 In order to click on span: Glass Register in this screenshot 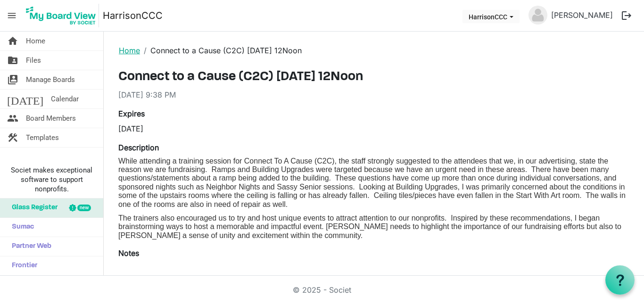, I will do `click(32, 208)`.